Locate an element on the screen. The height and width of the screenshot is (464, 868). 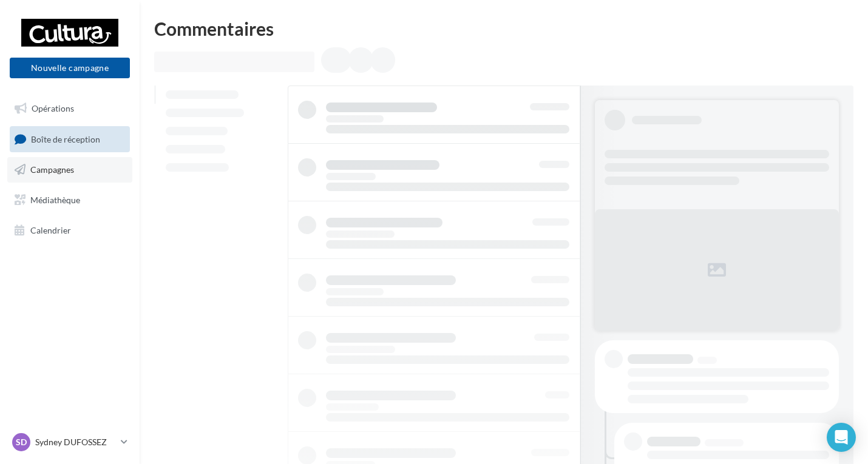
a: Opérations is located at coordinates (70, 109).